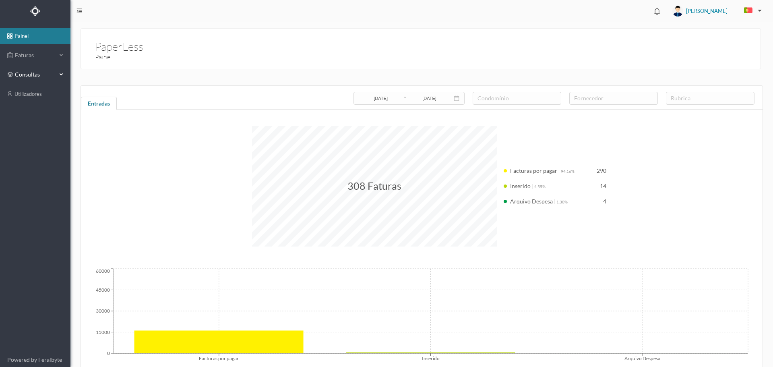 The image size is (773, 367). What do you see at coordinates (219, 357) in the screenshot?
I see `tspan: Facturas por pagar` at bounding box center [219, 357].